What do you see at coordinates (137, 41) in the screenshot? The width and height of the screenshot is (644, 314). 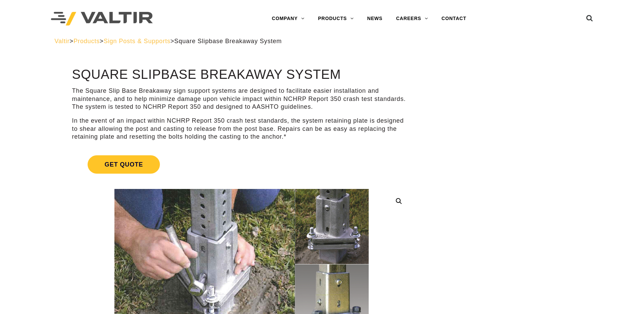 I see `a: Sign Posts & Supports` at bounding box center [137, 41].